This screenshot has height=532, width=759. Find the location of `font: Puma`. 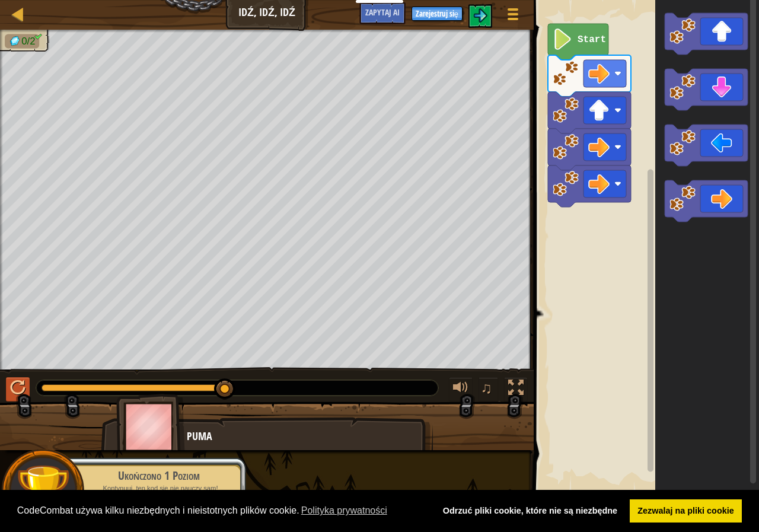

font: Puma is located at coordinates (200, 436).